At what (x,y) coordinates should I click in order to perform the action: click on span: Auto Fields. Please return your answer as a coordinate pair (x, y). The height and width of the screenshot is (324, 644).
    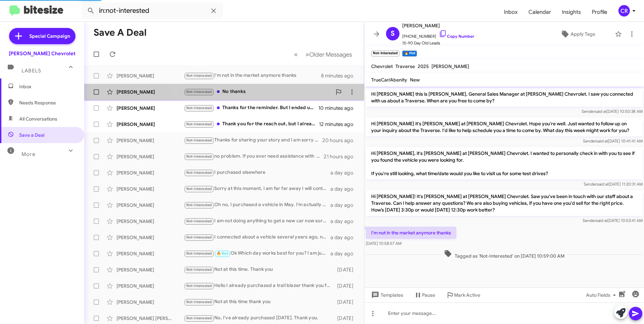
    Looking at the image, I should click on (602, 295).